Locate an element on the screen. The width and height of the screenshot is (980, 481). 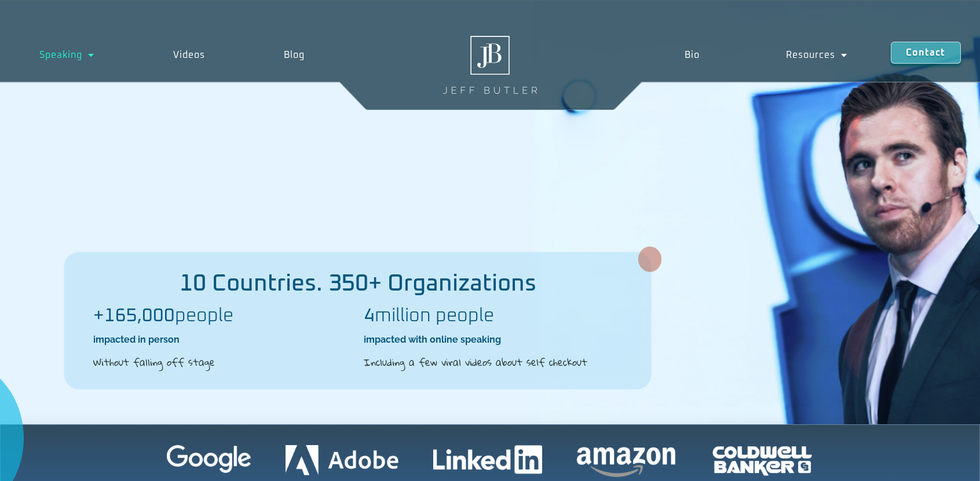
h2: 10 Countries. 350+ Organizations is located at coordinates (358, 283).